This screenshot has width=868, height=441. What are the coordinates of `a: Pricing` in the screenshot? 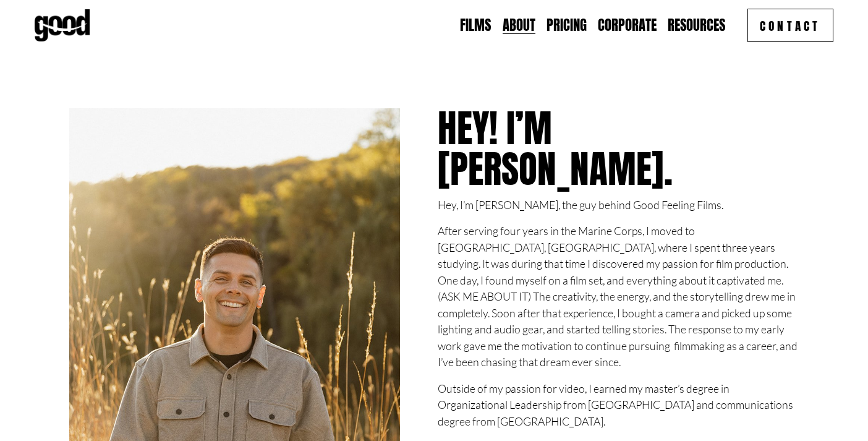 It's located at (566, 25).